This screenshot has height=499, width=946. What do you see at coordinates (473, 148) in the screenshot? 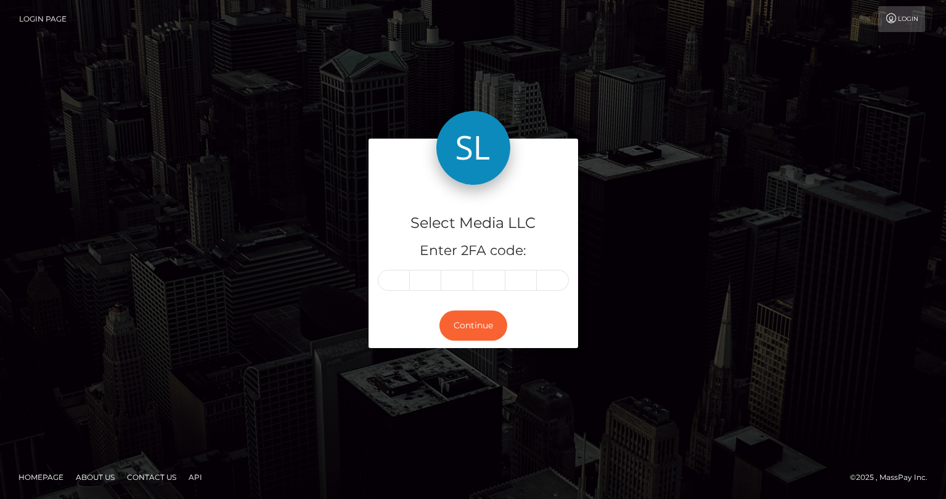
I see `img: Select Media LLC` at bounding box center [473, 148].